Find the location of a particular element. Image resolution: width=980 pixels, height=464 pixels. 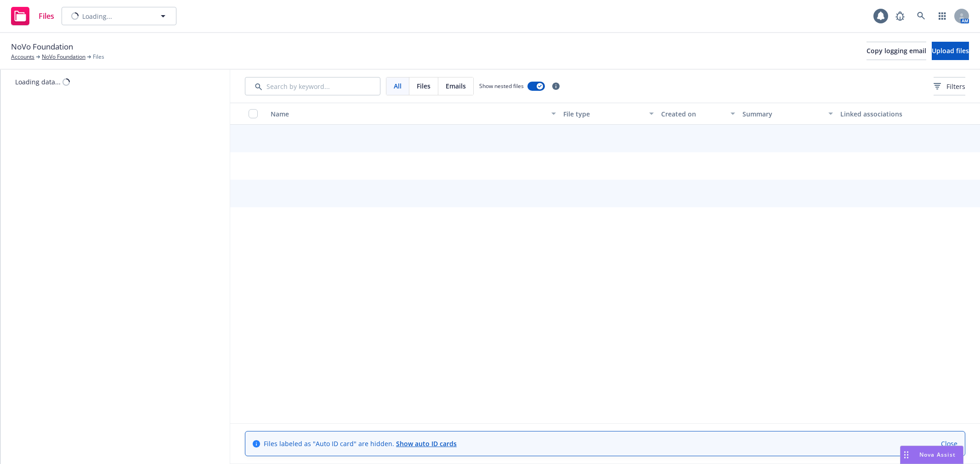

input: Select all is located at coordinates (253, 114).